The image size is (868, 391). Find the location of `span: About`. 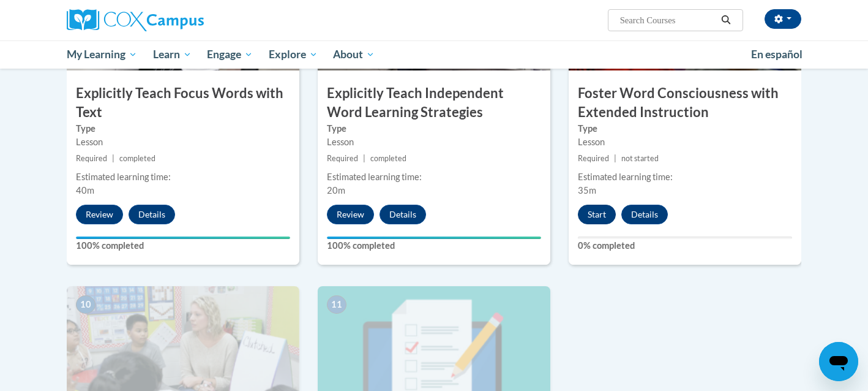

span: About is located at coordinates (354, 55).